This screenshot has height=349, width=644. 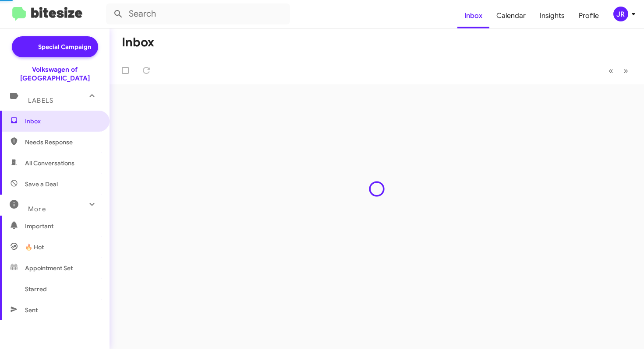 I want to click on span: Labels, so click(x=41, y=101).